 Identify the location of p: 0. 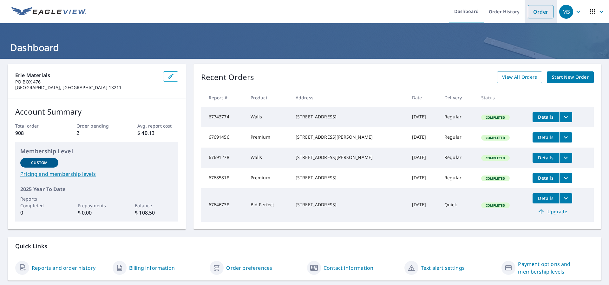
(39, 212).